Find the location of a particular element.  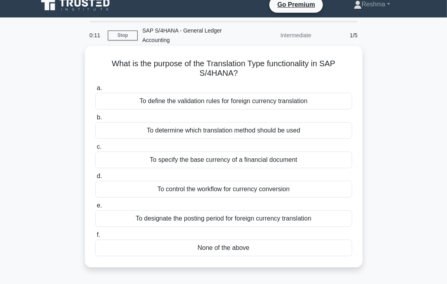

span: e. is located at coordinates (99, 205).